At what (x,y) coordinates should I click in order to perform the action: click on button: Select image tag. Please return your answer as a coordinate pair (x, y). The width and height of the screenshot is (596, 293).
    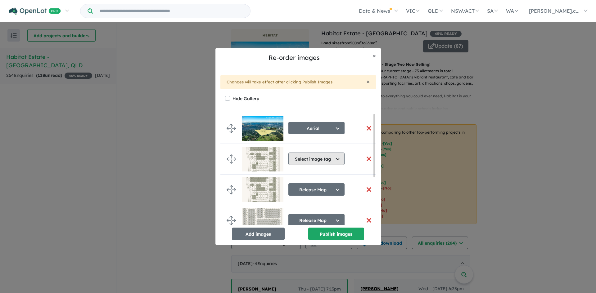
    Looking at the image, I should click on (316, 159).